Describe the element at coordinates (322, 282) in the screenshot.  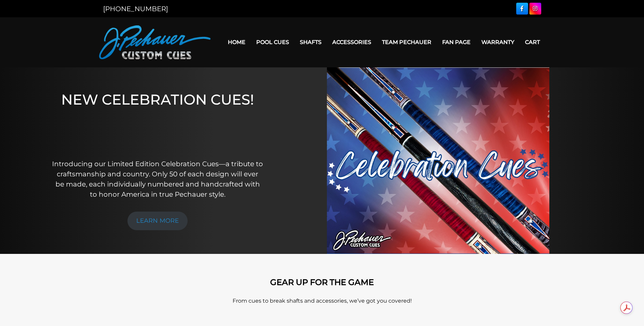
I see `strong: GEAR UP FOR THE GAME` at that location.